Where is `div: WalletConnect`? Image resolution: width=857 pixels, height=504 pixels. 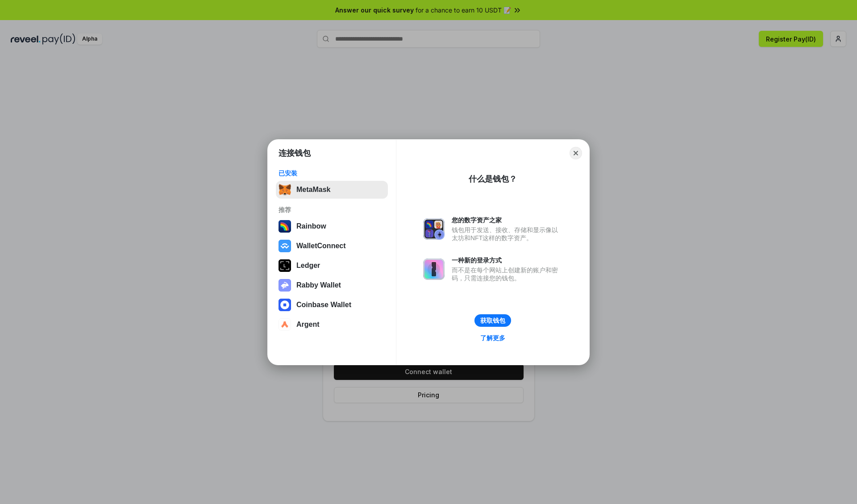 div: WalletConnect is located at coordinates (320, 246).